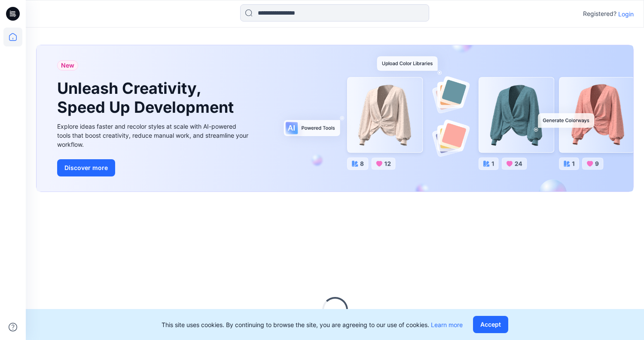  I want to click on span: New, so click(67, 65).